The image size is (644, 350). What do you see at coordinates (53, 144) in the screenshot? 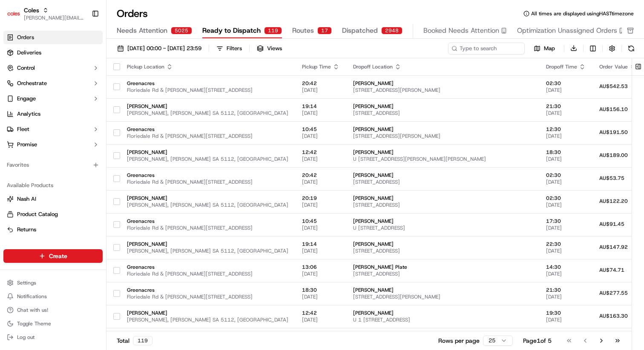
I see `button: Promise` at bounding box center [53, 144].